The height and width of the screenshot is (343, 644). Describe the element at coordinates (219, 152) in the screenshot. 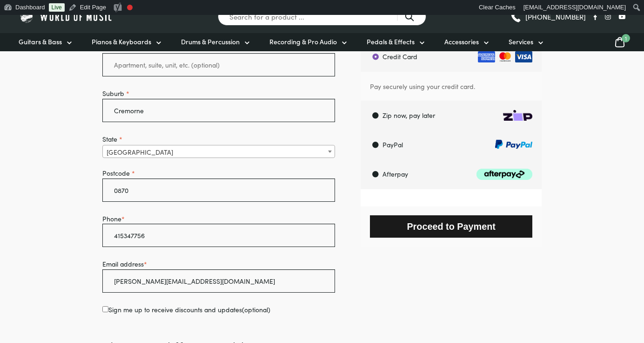

I see `span: South Australia` at that location.